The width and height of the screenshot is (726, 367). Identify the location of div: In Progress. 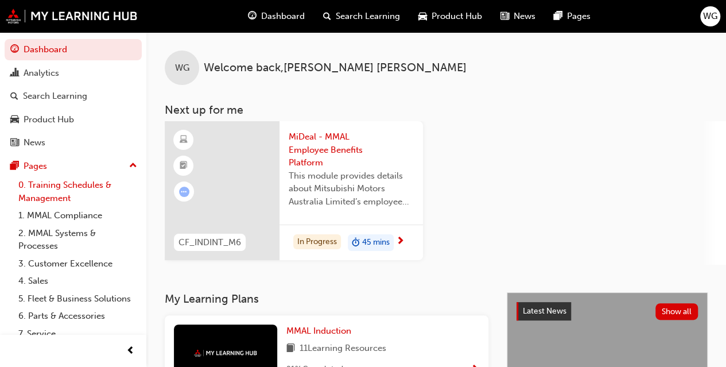
(317, 242).